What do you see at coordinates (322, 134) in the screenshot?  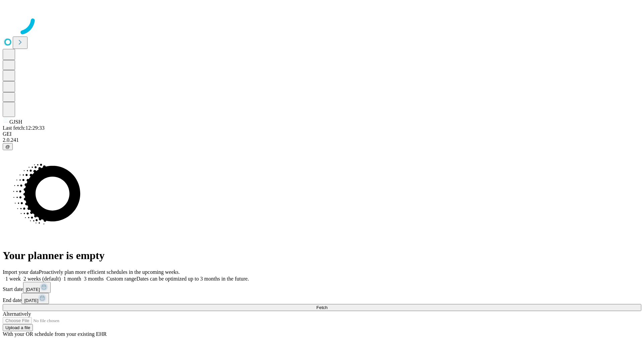 I see `div: GEI` at bounding box center [322, 134].